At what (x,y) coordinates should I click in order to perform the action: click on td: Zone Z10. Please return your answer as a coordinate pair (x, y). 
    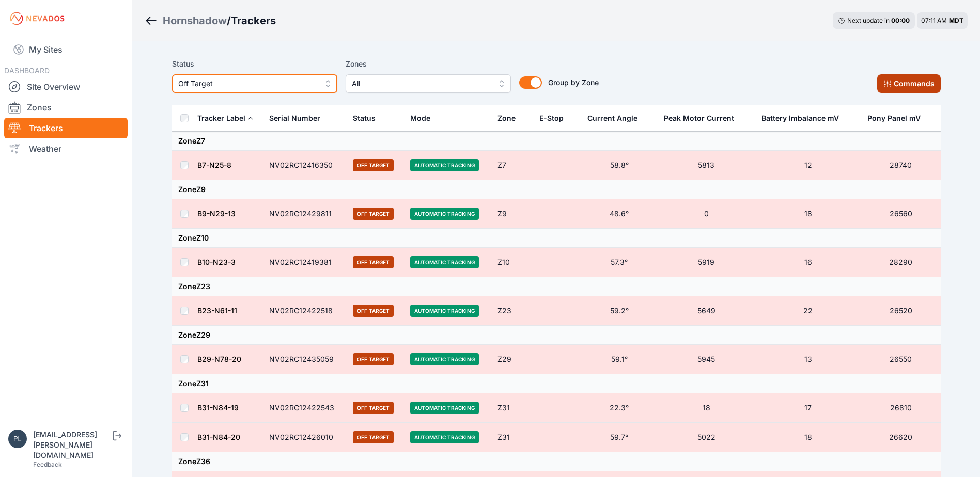
    Looking at the image, I should click on (556, 238).